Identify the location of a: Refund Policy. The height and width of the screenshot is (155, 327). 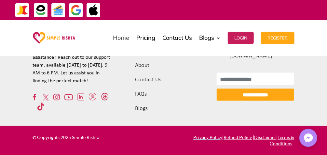
(238, 137).